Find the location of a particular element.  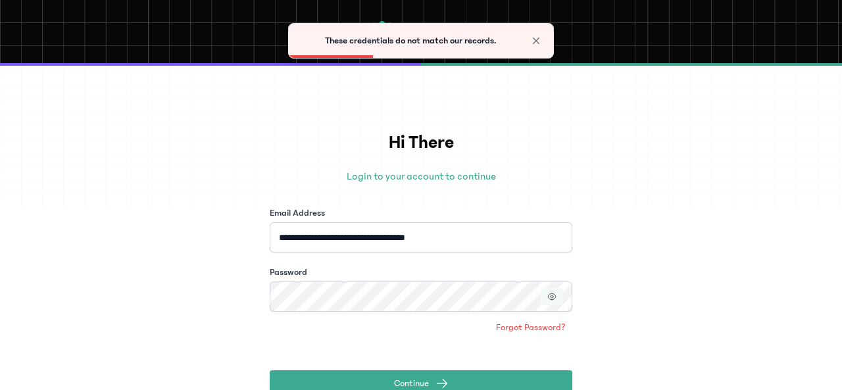

span: Forgot Password? is located at coordinates (531, 328).